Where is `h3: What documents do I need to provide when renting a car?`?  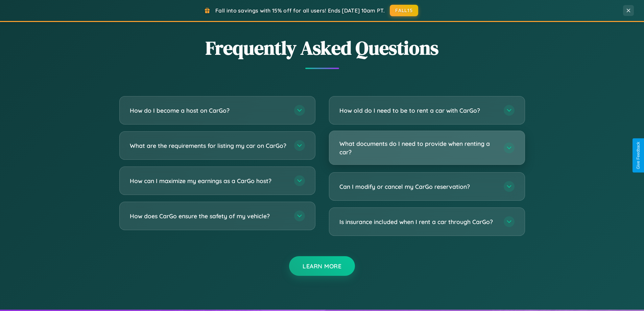
h3: What documents do I need to provide when renting a car? is located at coordinates (419, 148).